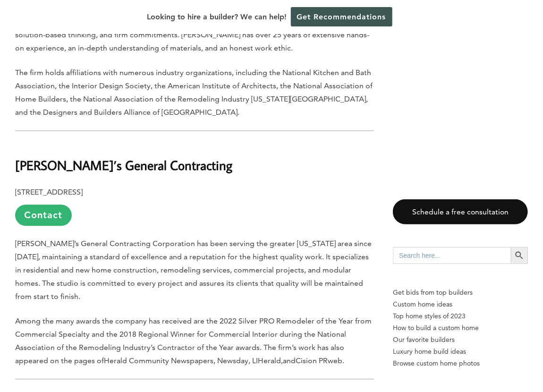  Describe the element at coordinates (452, 255) in the screenshot. I see `input: Search here...` at that location.